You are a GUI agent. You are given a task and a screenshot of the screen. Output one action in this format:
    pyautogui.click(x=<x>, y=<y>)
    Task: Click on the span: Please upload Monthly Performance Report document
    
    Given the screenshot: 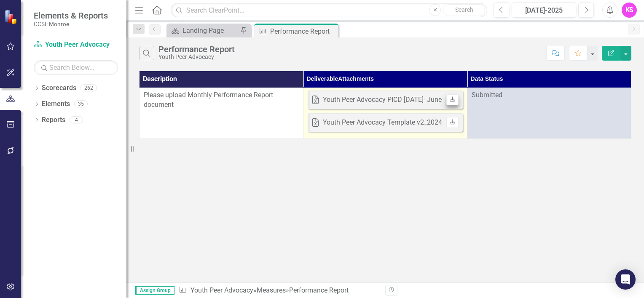 What is the action you would take?
    pyautogui.click(x=208, y=100)
    